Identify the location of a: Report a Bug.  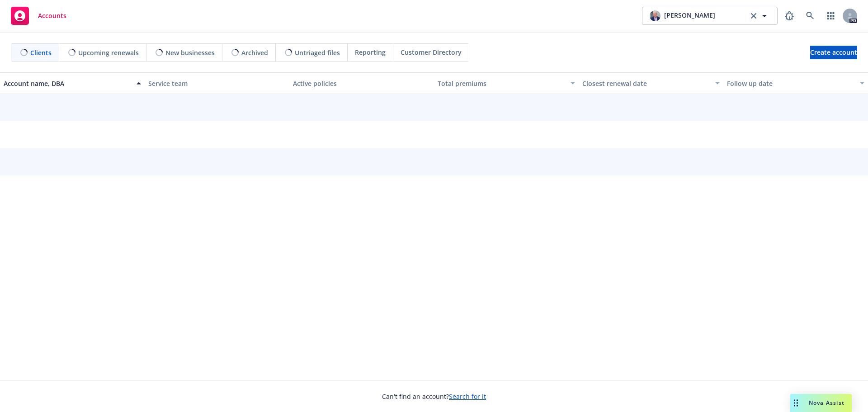
(790, 16).